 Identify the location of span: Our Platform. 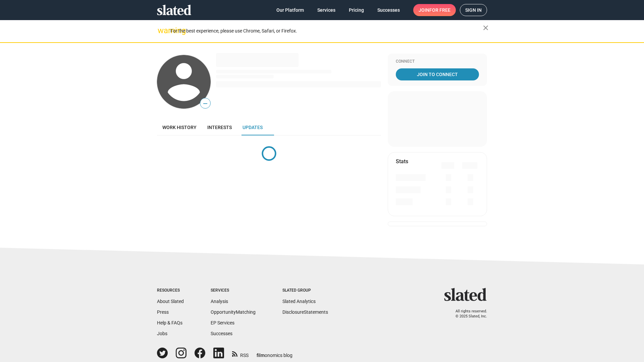
(290, 10).